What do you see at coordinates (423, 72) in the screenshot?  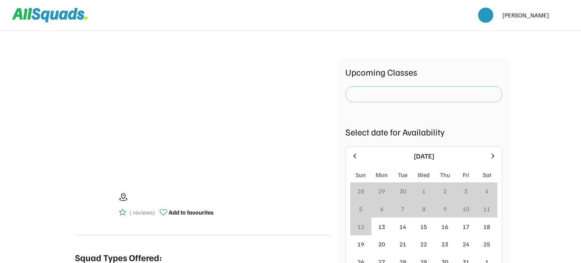 I see `div: Upcoming Classes` at bounding box center [423, 72].